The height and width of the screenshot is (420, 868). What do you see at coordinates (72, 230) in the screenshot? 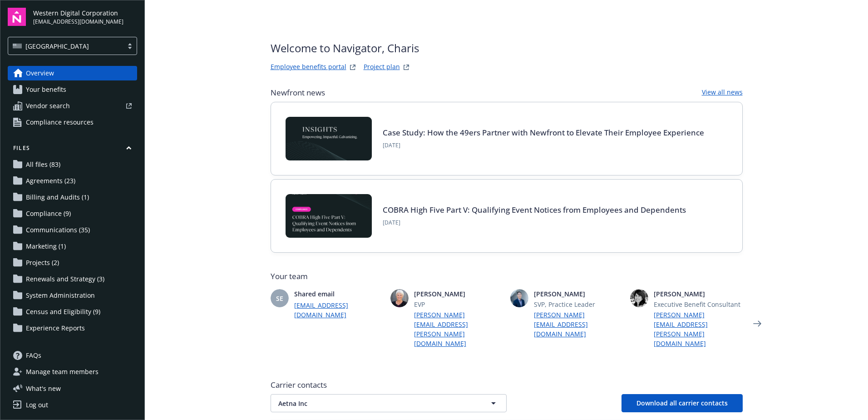
I see `a: Communications (35)` at bounding box center [72, 230].